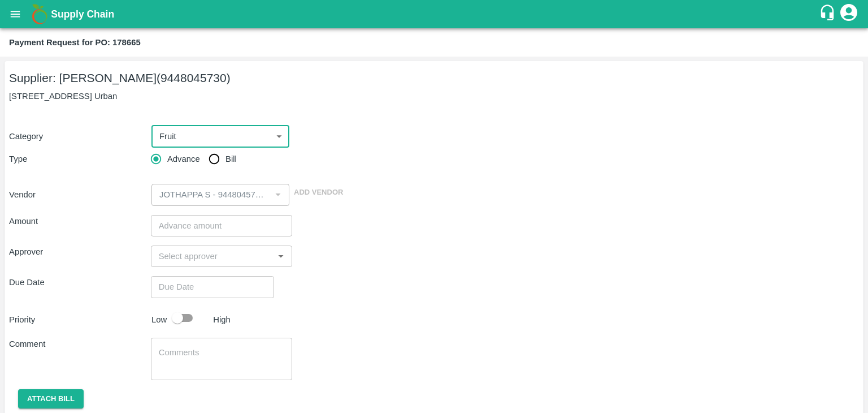  Describe the element at coordinates (51, 399) in the screenshot. I see `button: Attach bill` at that location.